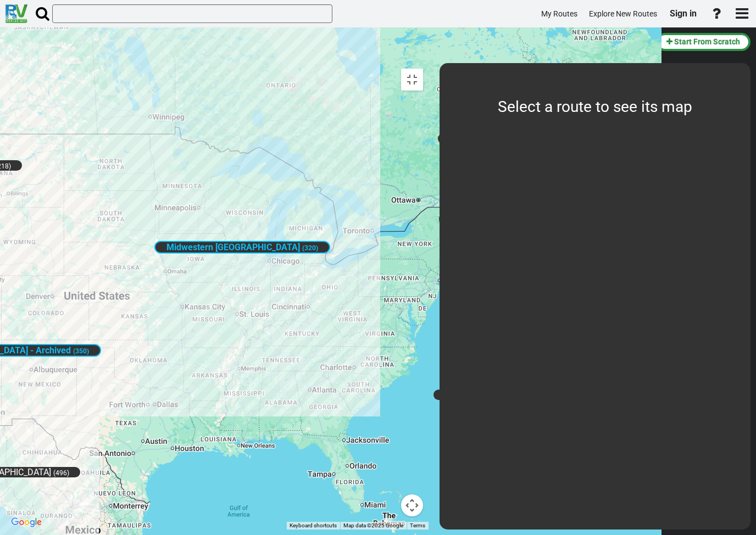 The height and width of the screenshot is (535, 756). I want to click on span: Explore New Routes, so click(623, 14).